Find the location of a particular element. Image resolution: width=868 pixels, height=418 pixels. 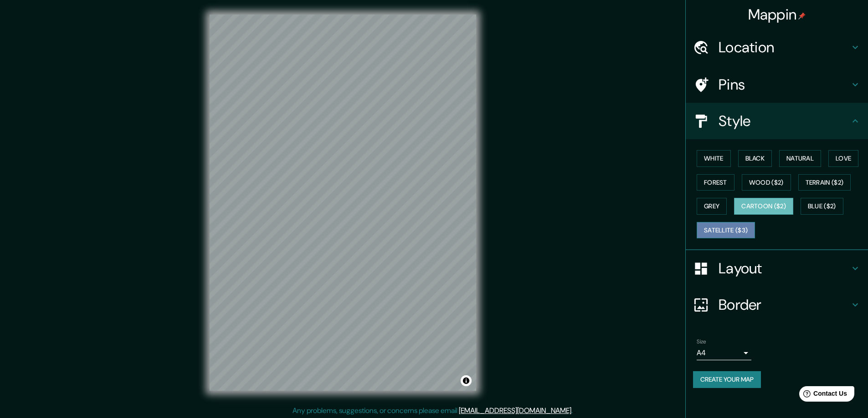

label: Size is located at coordinates (701, 342).